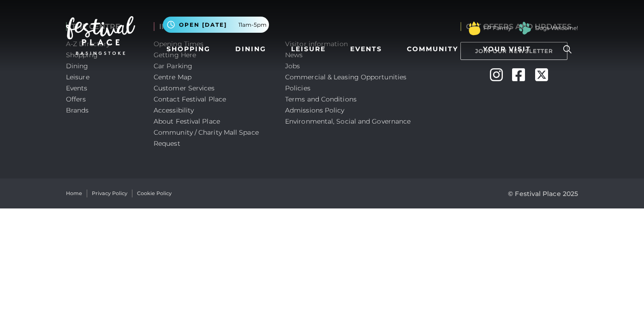  What do you see at coordinates (543, 193) in the screenshot?
I see `p: © Festival Place 2025` at bounding box center [543, 193].